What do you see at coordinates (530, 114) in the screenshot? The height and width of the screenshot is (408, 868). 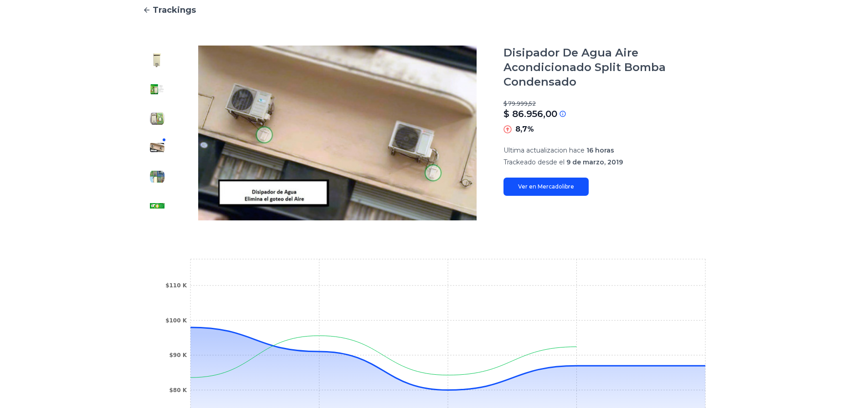 I see `p: $ 86.956,00` at bounding box center [530, 114].